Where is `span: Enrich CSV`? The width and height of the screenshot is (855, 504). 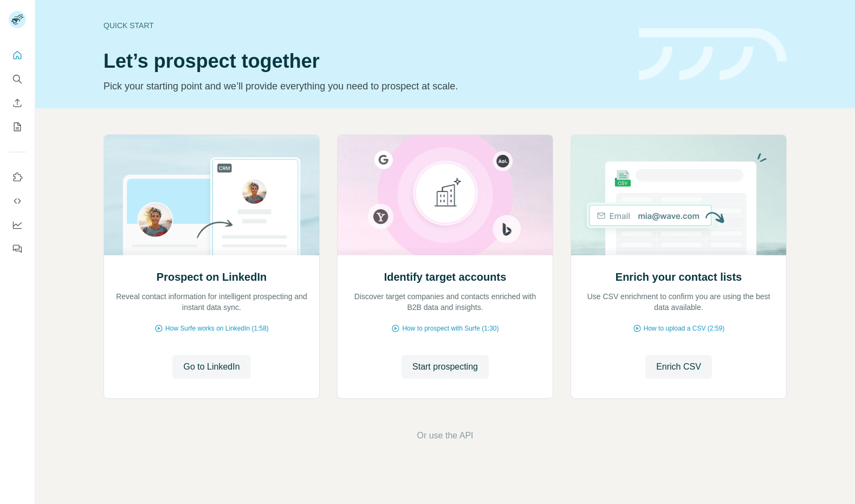 span: Enrich CSV is located at coordinates (679, 366).